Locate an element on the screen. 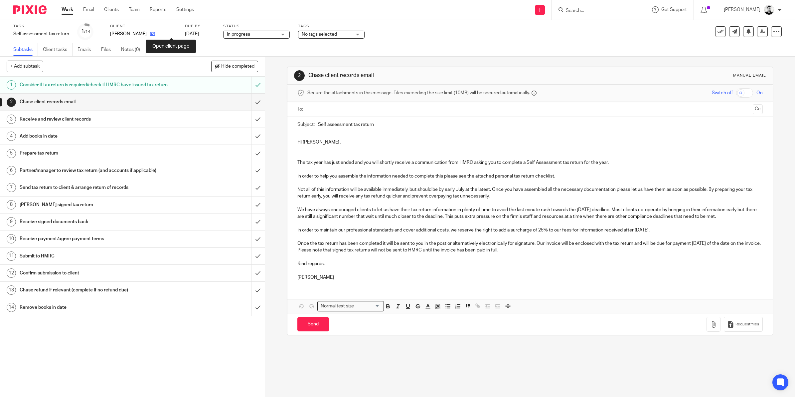 Image resolution: width=795 pixels, height=397 pixels. div: Self assessment tax return is located at coordinates (41, 34).